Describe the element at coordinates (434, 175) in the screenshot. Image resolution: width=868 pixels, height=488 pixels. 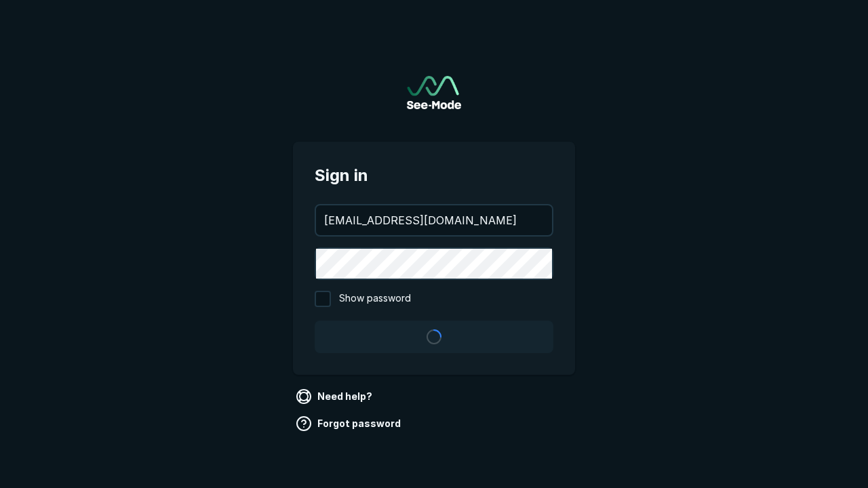
I see `span: Sign in` at that location.